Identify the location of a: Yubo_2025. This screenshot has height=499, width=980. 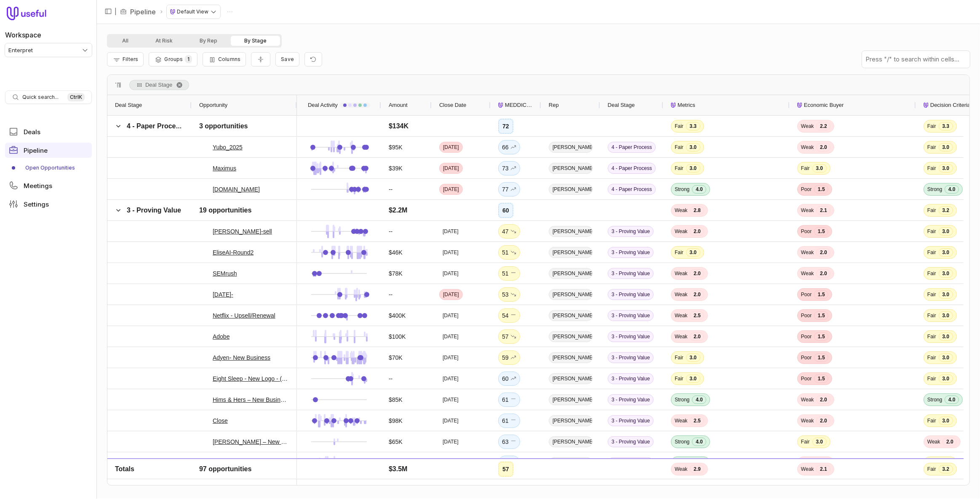
(227, 147).